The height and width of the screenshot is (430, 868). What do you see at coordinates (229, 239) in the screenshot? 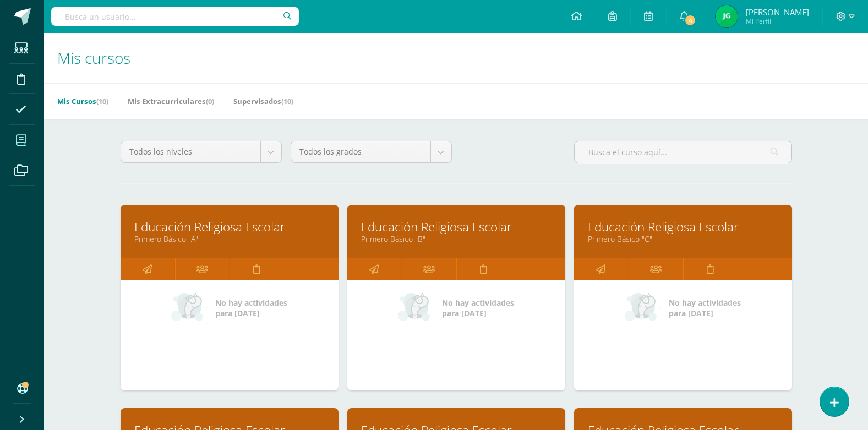
I see `a: Primero Básico "A"` at bounding box center [229, 239].